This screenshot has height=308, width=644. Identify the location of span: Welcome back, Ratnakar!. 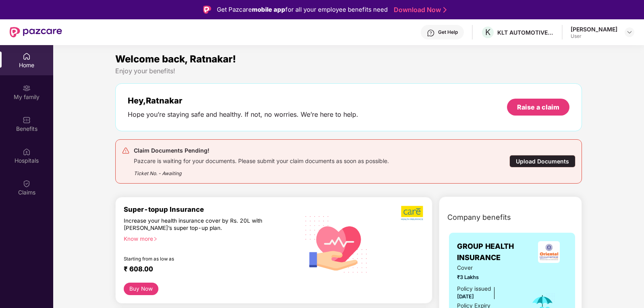
(176, 59).